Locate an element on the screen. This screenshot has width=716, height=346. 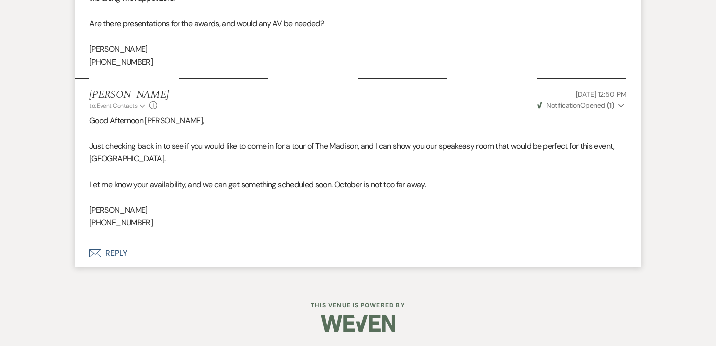
button: Reply is located at coordinates (358, 253).